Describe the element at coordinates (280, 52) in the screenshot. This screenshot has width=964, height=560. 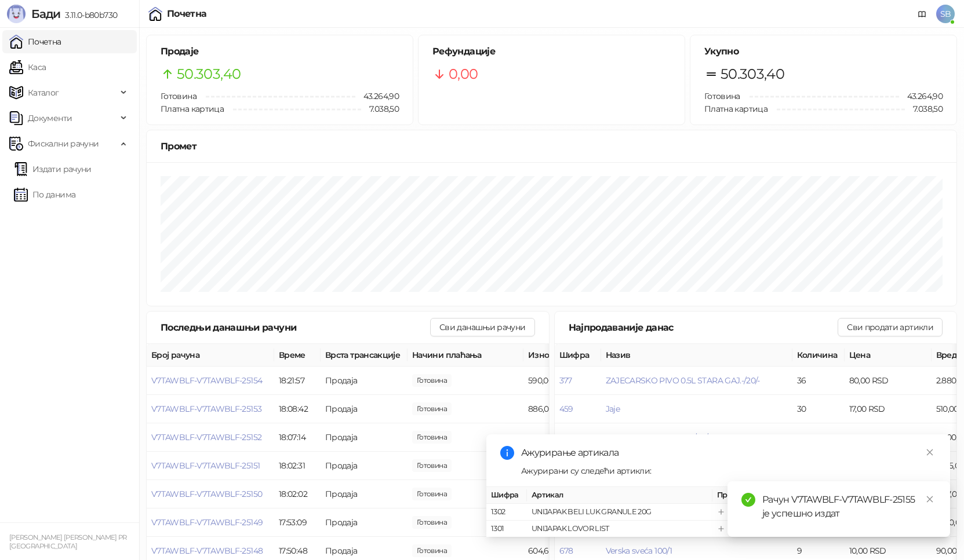
I see `h5: Продаје` at that location.